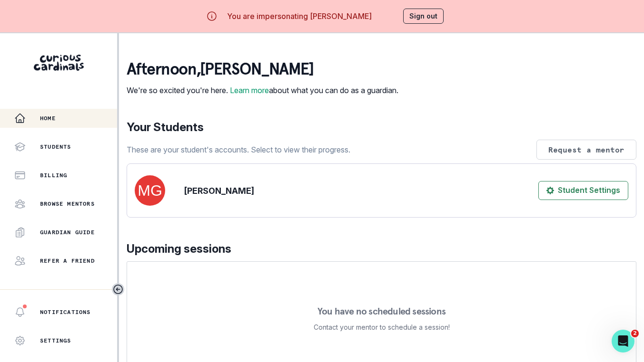 This screenshot has height=362, width=644. Describe the element at coordinates (423, 16) in the screenshot. I see `button: Sign out` at that location.